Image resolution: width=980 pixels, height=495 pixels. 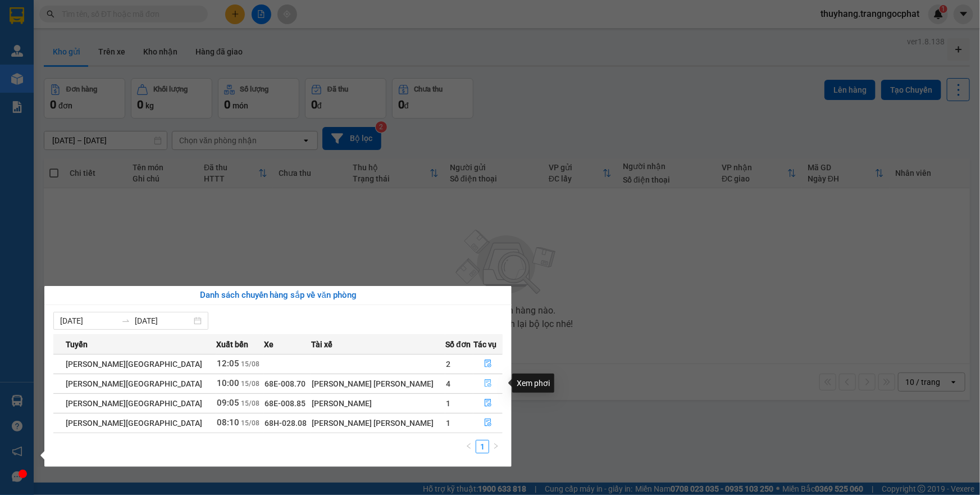 I want to click on span: 68E-008.85, so click(x=285, y=403).